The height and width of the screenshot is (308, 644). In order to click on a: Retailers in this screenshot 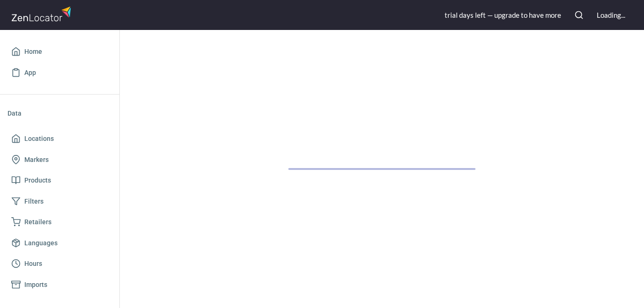, I will do `click(59, 222)`.